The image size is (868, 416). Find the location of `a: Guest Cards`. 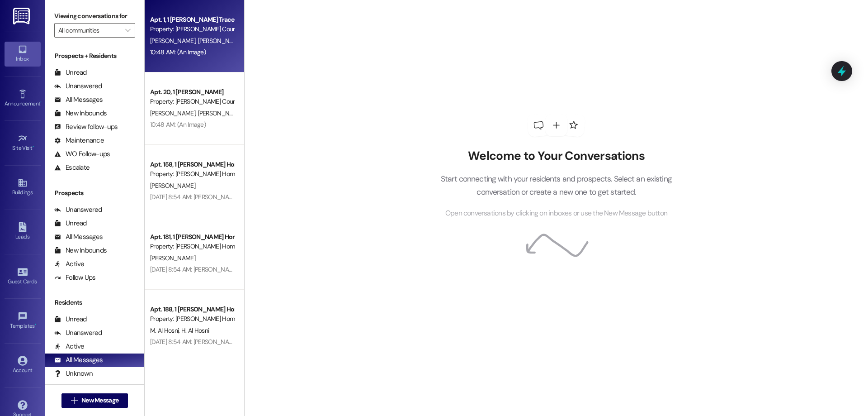

a: Guest Cards is located at coordinates (23, 276).